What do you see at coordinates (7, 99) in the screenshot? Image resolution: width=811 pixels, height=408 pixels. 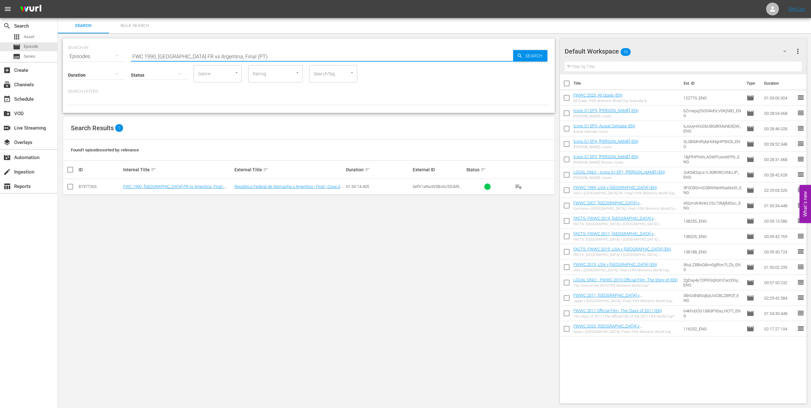 I see `span: Schedule` at bounding box center [7, 99].